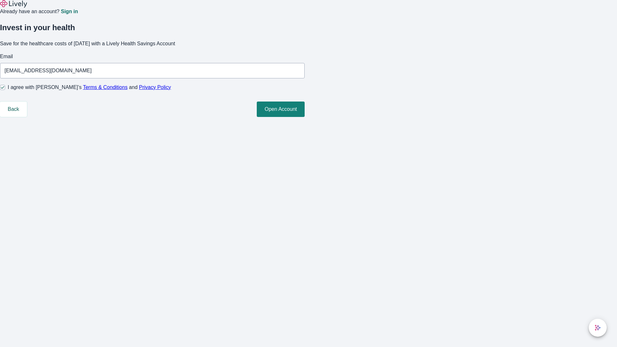  Describe the element at coordinates (105, 87) in the screenshot. I see `a: Terms & Conditions` at that location.